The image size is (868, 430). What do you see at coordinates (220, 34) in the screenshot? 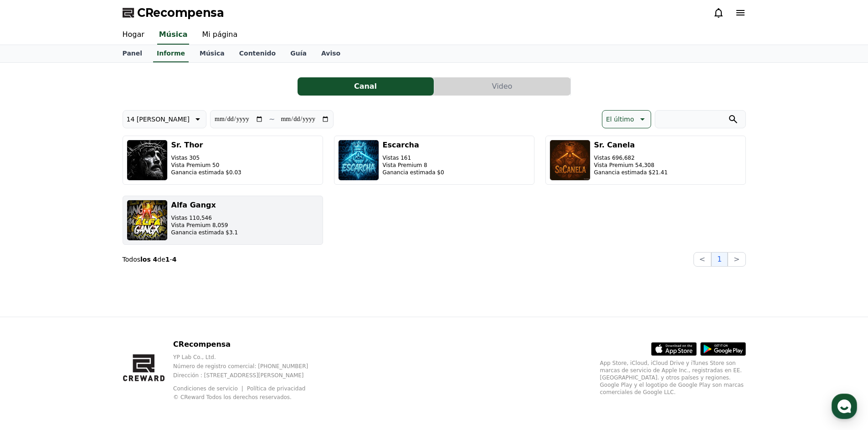
I see `font: Mi página` at bounding box center [220, 34].